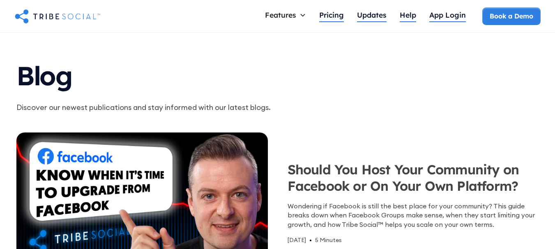  I want to click on h3: Should You Host Your Community on Facebook or On Your Own Platform?, so click(413, 180).